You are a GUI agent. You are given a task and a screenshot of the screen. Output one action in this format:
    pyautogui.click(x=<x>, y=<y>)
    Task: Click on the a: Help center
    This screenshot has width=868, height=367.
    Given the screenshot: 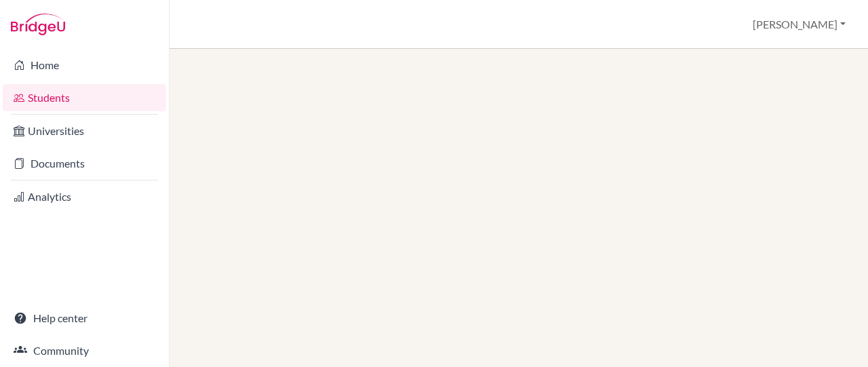 What is the action you would take?
    pyautogui.click(x=84, y=318)
    